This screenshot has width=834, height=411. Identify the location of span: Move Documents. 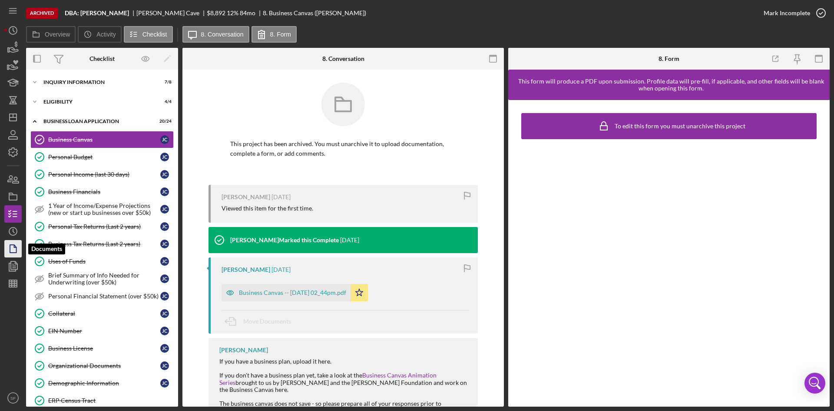
(267, 321).